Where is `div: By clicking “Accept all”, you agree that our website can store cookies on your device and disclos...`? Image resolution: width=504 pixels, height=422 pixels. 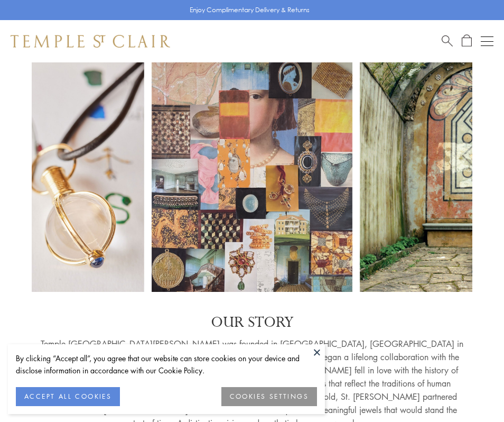 div: By clicking “Accept all”, you agree that our website can store cookies on your device and disclos... is located at coordinates (167, 365).